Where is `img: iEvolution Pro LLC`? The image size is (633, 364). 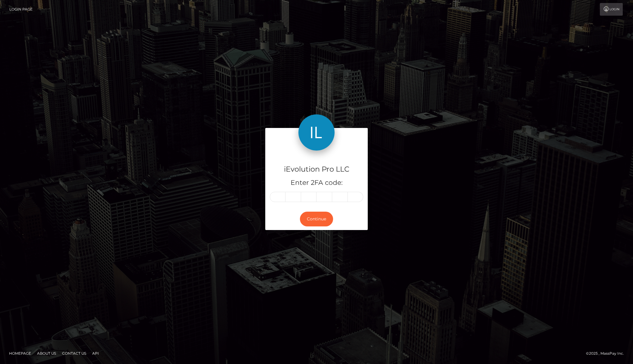
img: iEvolution Pro LLC is located at coordinates (316, 133).